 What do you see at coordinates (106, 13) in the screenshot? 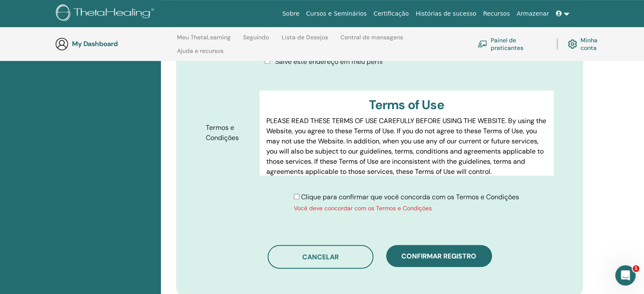
I see `img: logo.png` at bounding box center [106, 13].